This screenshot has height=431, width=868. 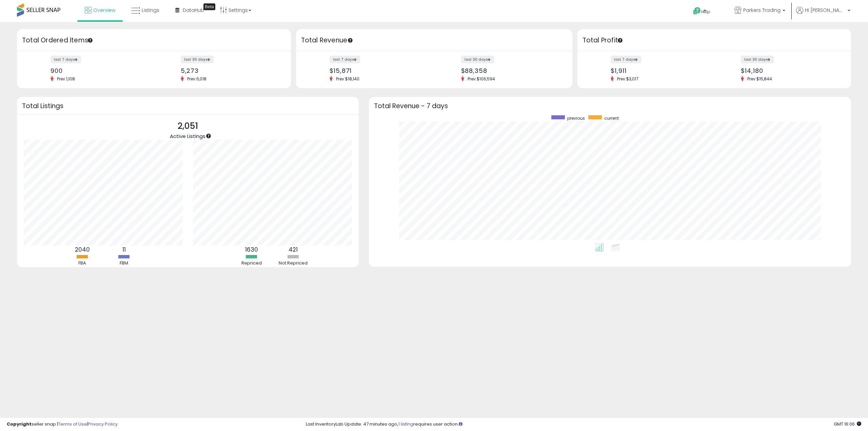 What do you see at coordinates (124, 250) in the screenshot?
I see `b: 11` at bounding box center [124, 250].